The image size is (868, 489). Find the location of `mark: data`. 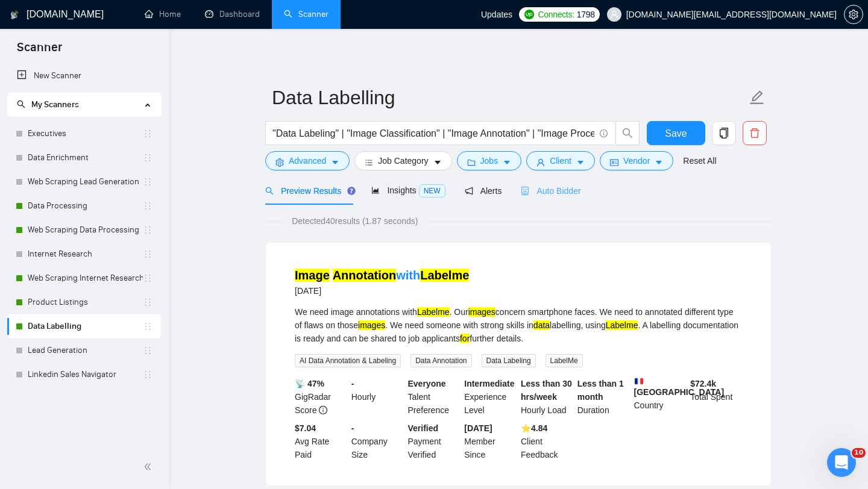

mark: data is located at coordinates (541, 325).